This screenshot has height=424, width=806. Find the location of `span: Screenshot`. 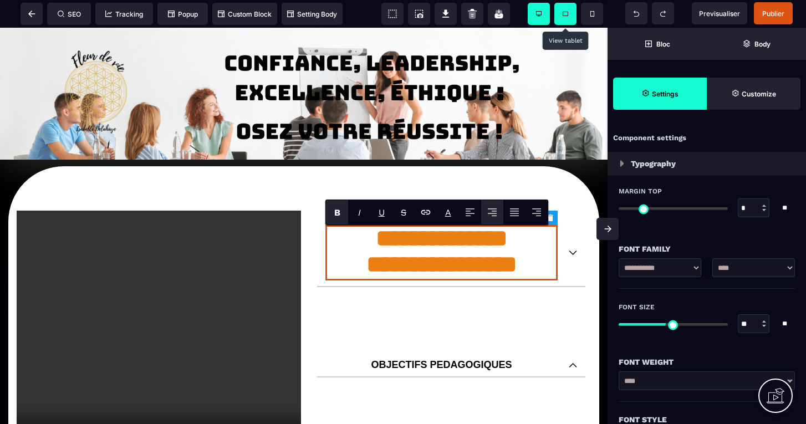

span: Screenshot is located at coordinates (419, 14).